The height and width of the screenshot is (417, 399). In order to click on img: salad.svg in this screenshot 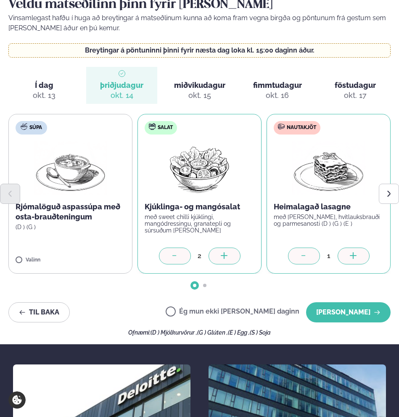, I will do `click(152, 126)`.